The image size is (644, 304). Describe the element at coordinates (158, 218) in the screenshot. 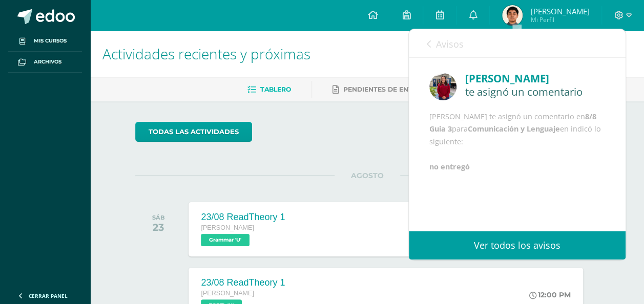

I see `div: SÁB` at that location.